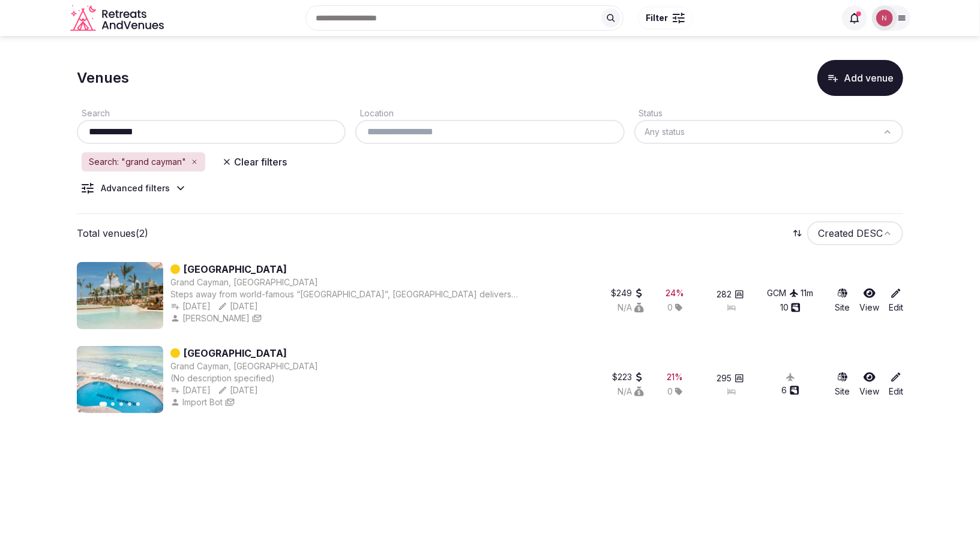  What do you see at coordinates (138, 162) in the screenshot?
I see `span: Search: "grand cayman"` at bounding box center [138, 162].